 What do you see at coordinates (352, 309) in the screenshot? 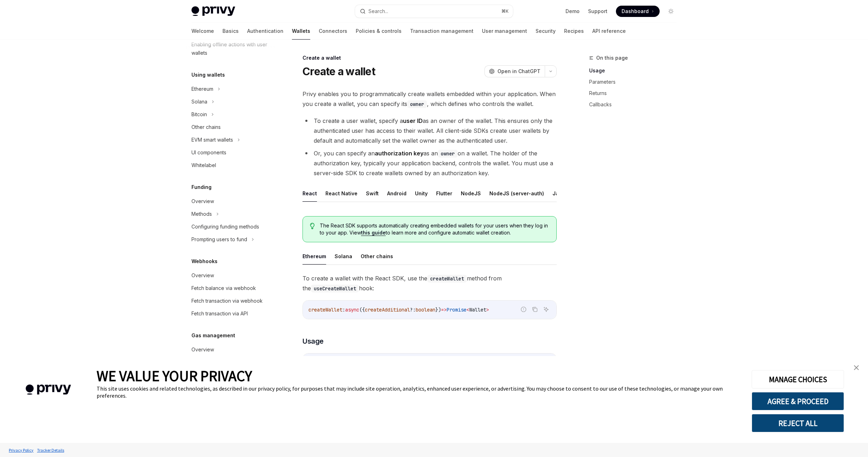
I see `span: async` at bounding box center [352, 309].